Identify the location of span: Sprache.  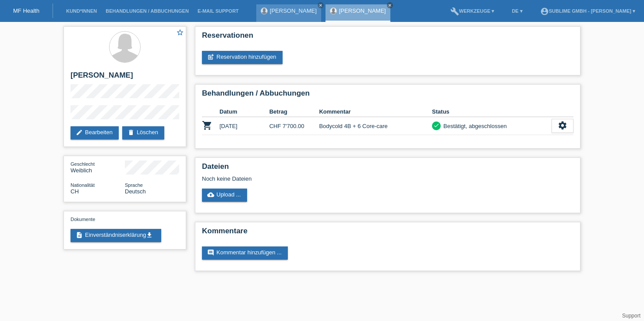
(134, 185).